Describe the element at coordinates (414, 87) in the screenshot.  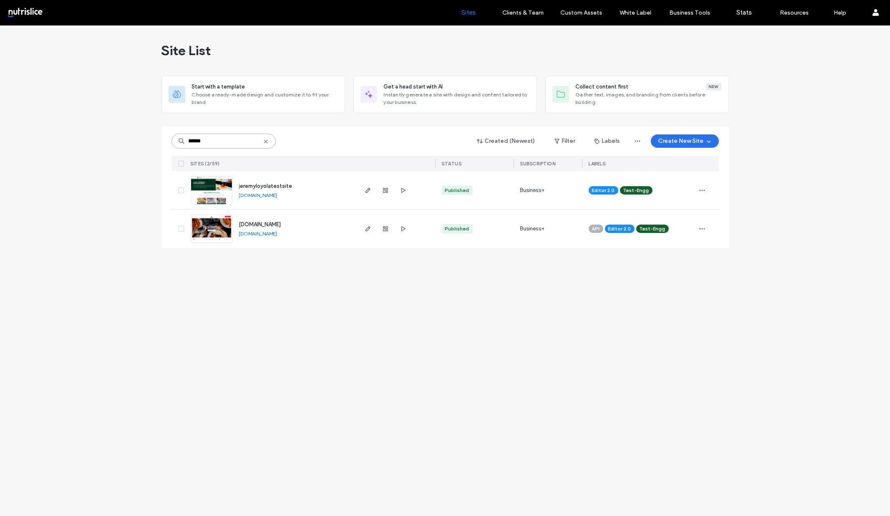
I see `span: Get a head start with AI` at that location.